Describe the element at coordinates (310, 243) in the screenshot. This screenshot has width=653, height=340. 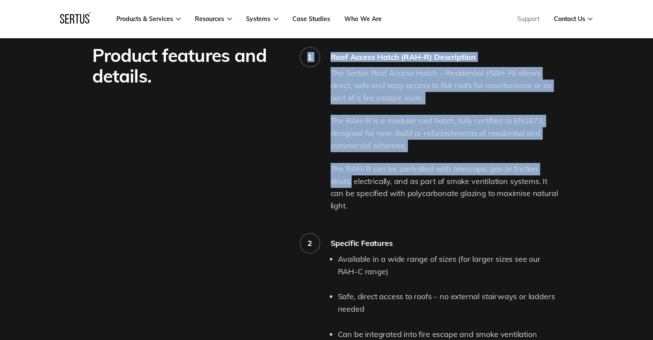
I see `div: 2` at that location.